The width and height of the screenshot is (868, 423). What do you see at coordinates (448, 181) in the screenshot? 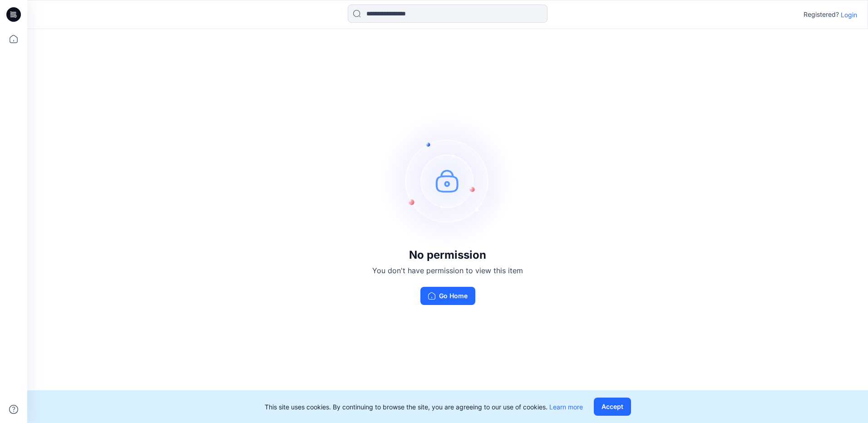
I see `img: no-perm.svg` at bounding box center [448, 181].